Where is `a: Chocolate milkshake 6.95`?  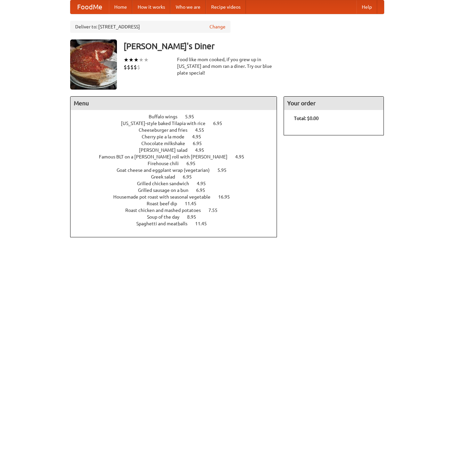
a: Chocolate milkshake 6.95 is located at coordinates (178, 143).